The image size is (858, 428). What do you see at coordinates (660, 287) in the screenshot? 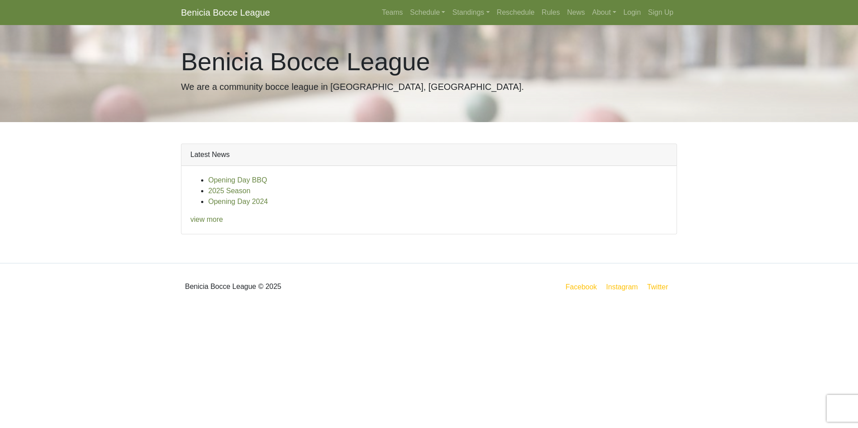
I see `a: Twitter` at bounding box center [660, 287].